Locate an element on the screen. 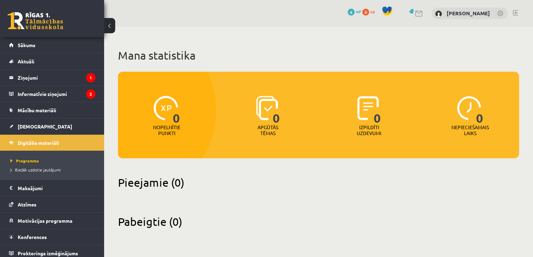 This screenshot has width=533, height=257. h1: Mana statistika is located at coordinates (319, 56).